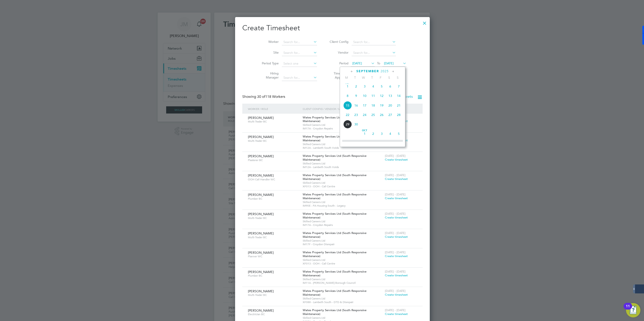 The image size is (644, 321). Describe the element at coordinates (363, 78) in the screenshot. I see `span: W` at that location.